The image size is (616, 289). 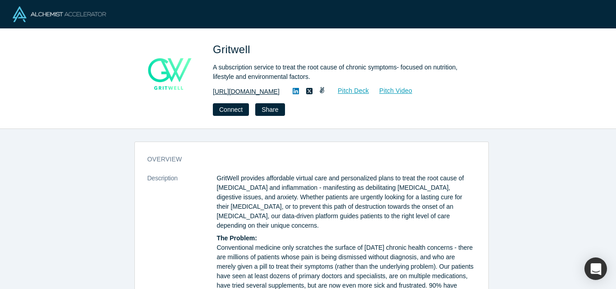 I want to click on h3: overview, so click(x=305, y=159).